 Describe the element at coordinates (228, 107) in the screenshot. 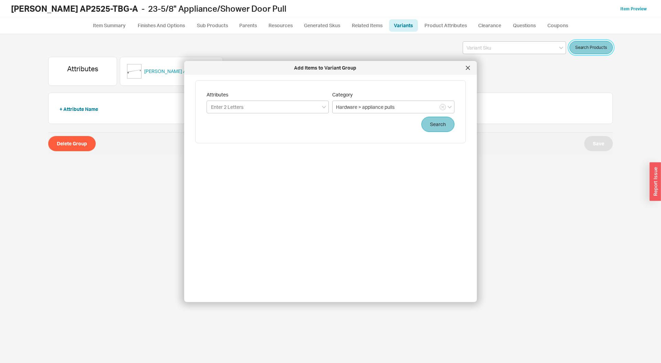

I see `input: Attributes` at that location.